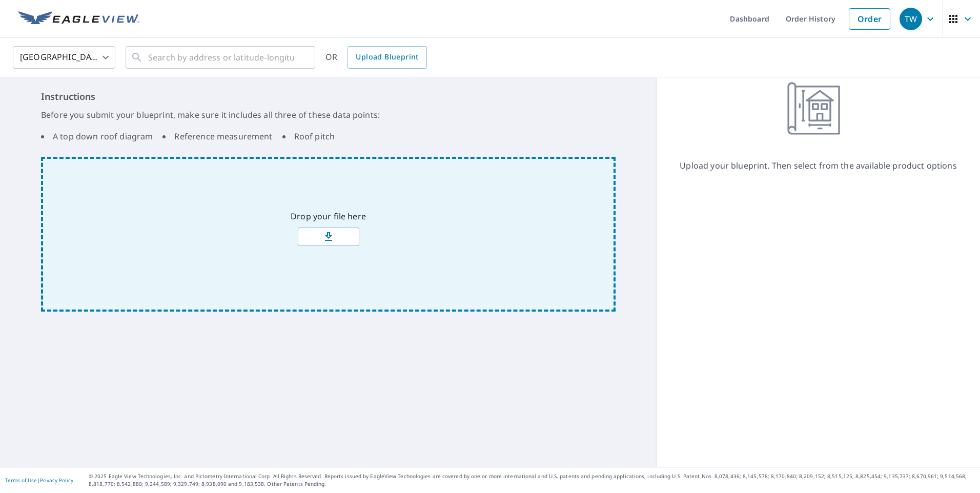 The image size is (980, 493). What do you see at coordinates (56, 480) in the screenshot?
I see `a: Privacy Policy` at bounding box center [56, 480].